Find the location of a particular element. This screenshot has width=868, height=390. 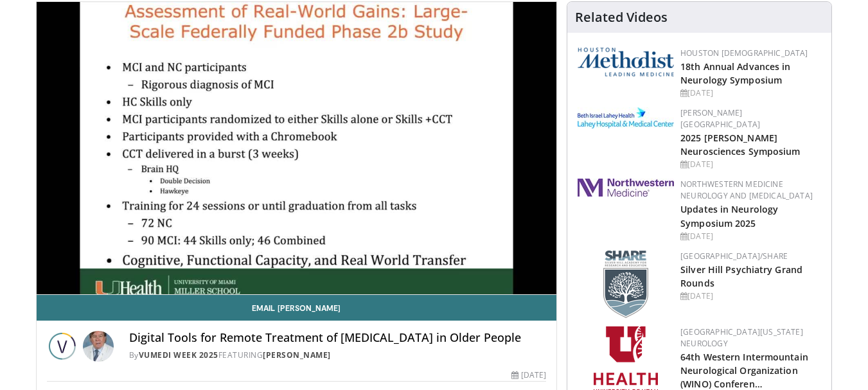

div: By FEATURING is located at coordinates (338, 355).